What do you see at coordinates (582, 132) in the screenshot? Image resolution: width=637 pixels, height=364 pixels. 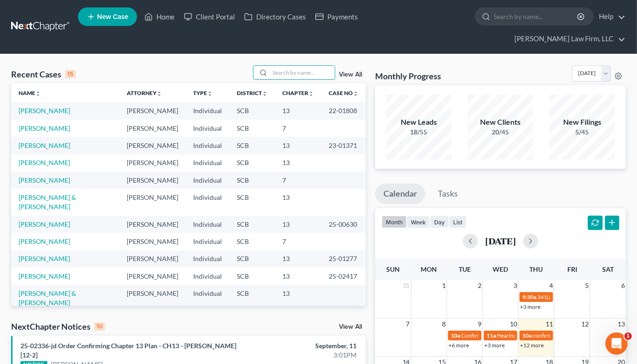 I see `div: 5/45` at bounding box center [582, 132].